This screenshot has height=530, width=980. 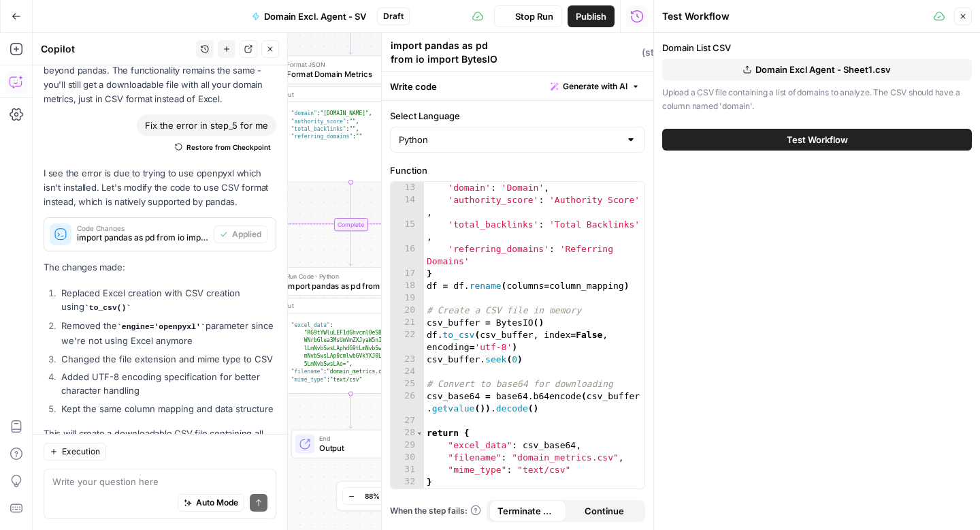 What do you see at coordinates (517, 116) in the screenshot?
I see `label: Select Language` at bounding box center [517, 116].